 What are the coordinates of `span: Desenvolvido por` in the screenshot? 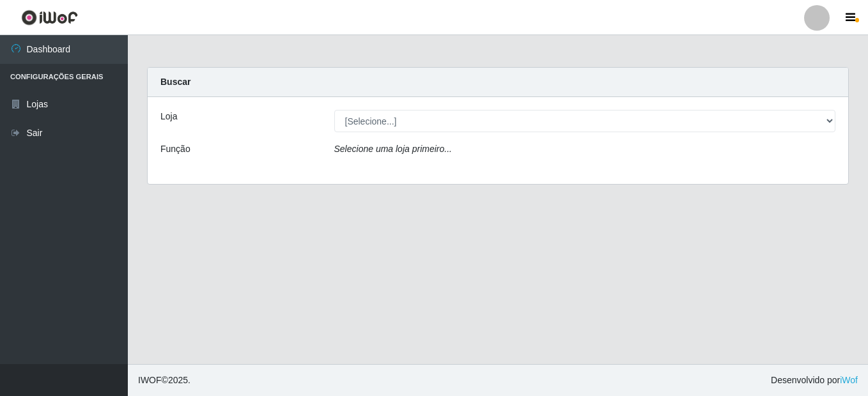 It's located at (815, 380).